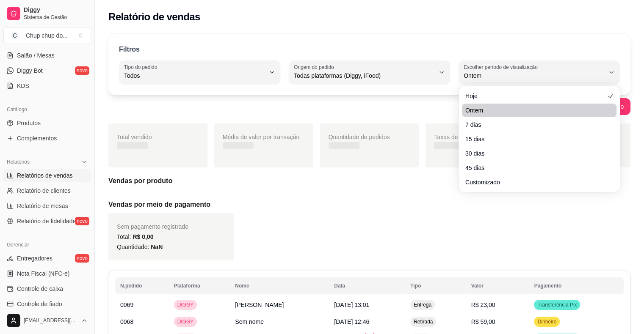  I want to click on span: Diggy, so click(56, 10).